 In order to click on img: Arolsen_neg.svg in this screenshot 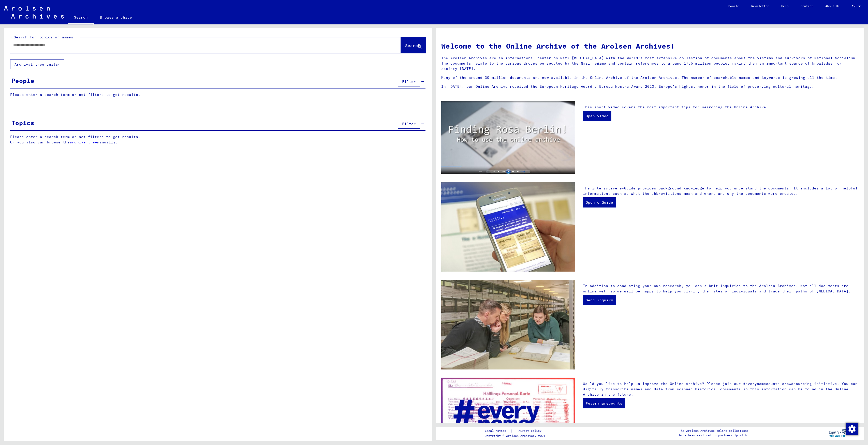, I will do `click(34, 12)`.